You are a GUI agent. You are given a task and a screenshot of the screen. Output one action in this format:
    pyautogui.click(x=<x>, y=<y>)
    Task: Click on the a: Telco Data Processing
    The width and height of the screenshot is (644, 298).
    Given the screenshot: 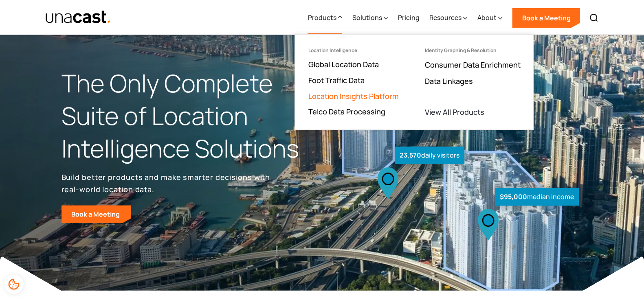 What is the action you would take?
    pyautogui.click(x=346, y=111)
    